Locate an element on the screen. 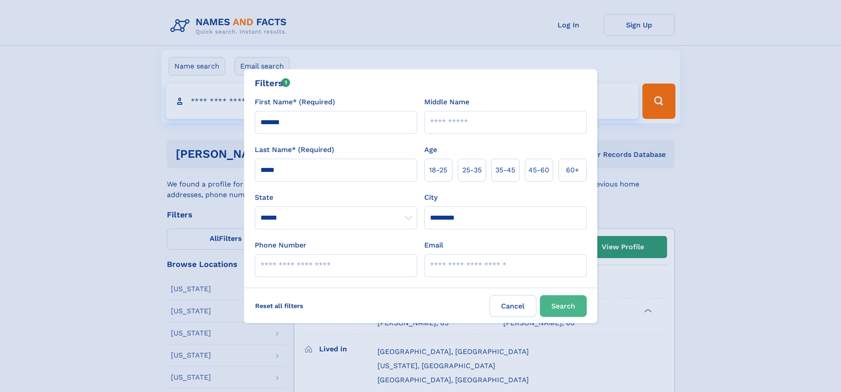  button: Search is located at coordinates (564, 306).